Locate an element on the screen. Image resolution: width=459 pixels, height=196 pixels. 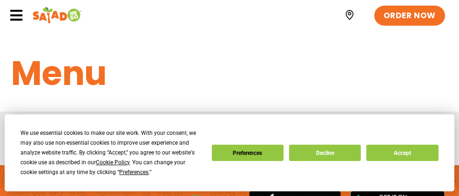
button: Decline is located at coordinates (325, 152).